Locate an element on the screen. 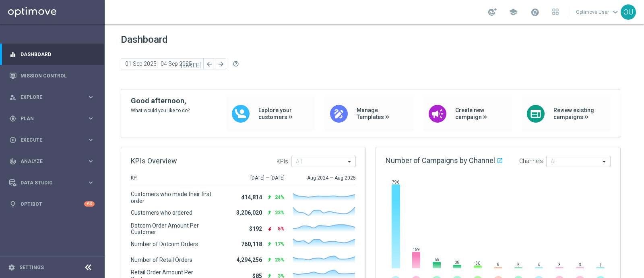 This screenshot has height=278, width=644. a: Mission Control is located at coordinates (57, 76).